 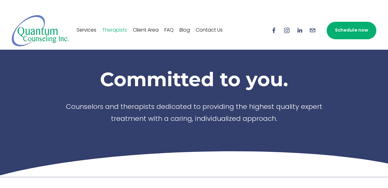 What do you see at coordinates (194, 79) in the screenshot?
I see `h1: Committed to you.` at bounding box center [194, 79].